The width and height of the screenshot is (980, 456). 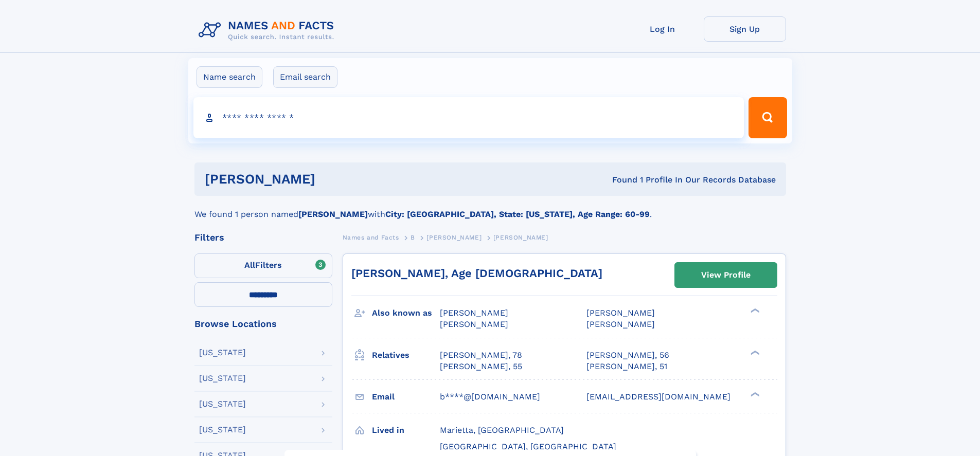 I want to click on input: search input, so click(x=468, y=117).